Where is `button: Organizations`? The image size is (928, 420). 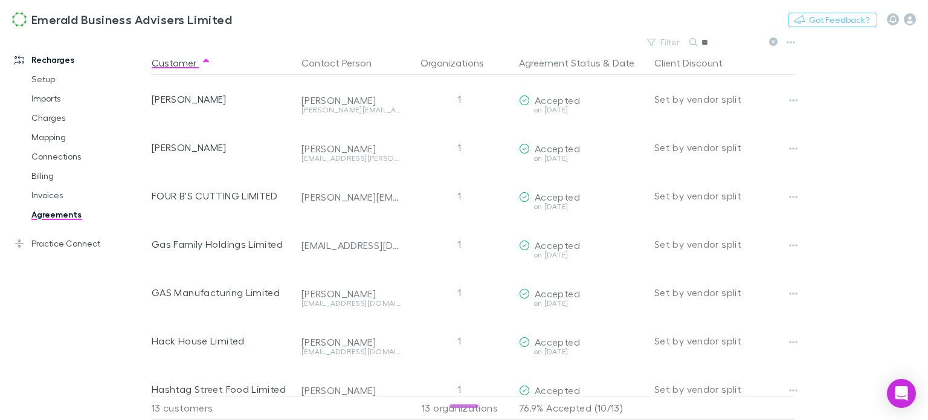
button: Organizations is located at coordinates (459, 63).